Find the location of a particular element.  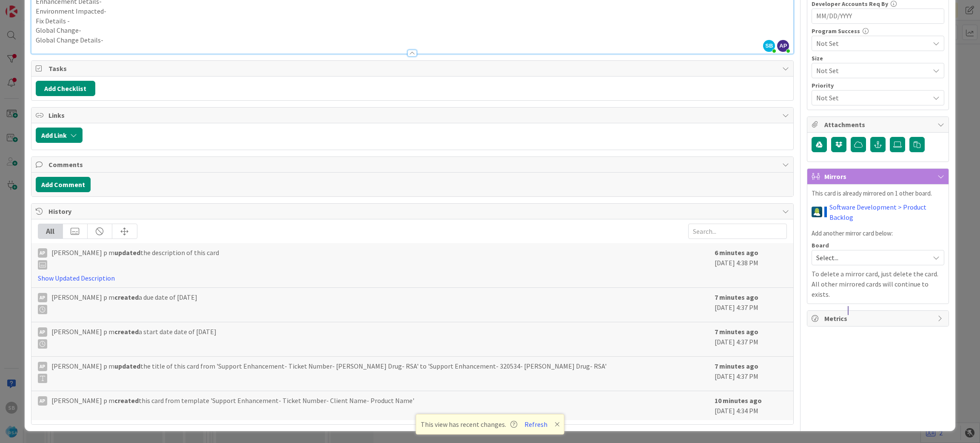

p: Global Change- is located at coordinates (412, 30).